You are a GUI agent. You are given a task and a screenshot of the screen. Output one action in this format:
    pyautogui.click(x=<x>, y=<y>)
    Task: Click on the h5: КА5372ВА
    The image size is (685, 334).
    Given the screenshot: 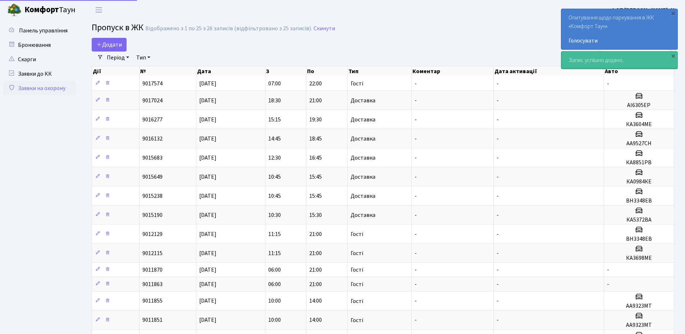 What is the action you would take?
    pyautogui.click(x=639, y=219)
    